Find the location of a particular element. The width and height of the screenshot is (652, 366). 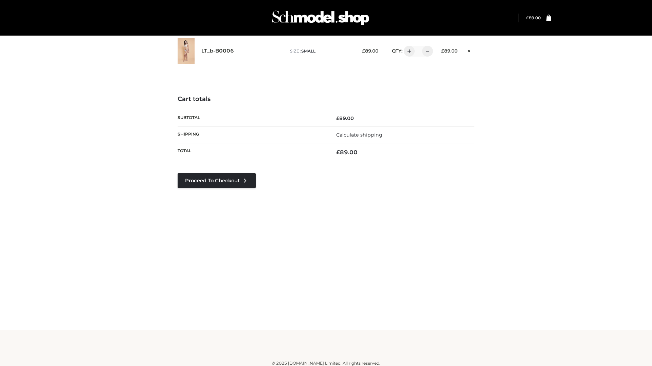

a: £89.00 is located at coordinates (533, 18).